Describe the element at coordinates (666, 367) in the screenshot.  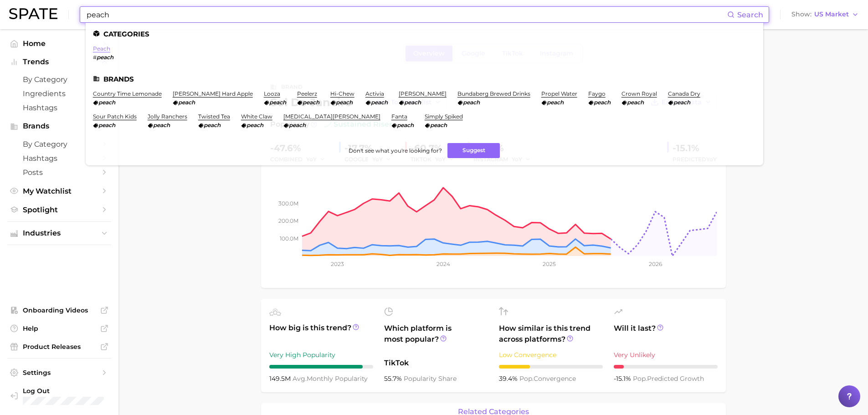
I see `div: 1 / 10` at that location.